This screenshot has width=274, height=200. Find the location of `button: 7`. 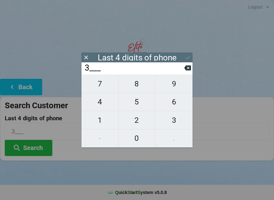

button: 7 is located at coordinates (100, 84).